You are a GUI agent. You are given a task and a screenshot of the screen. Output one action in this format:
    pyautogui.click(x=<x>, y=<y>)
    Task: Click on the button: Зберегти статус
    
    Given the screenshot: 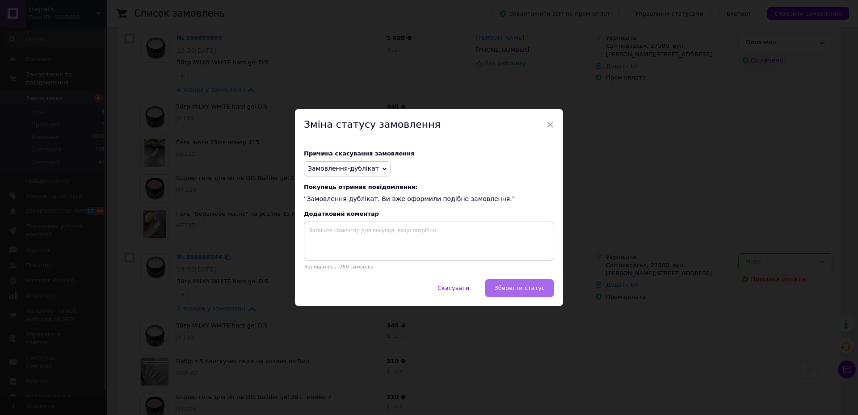 What is the action you would take?
    pyautogui.click(x=519, y=288)
    